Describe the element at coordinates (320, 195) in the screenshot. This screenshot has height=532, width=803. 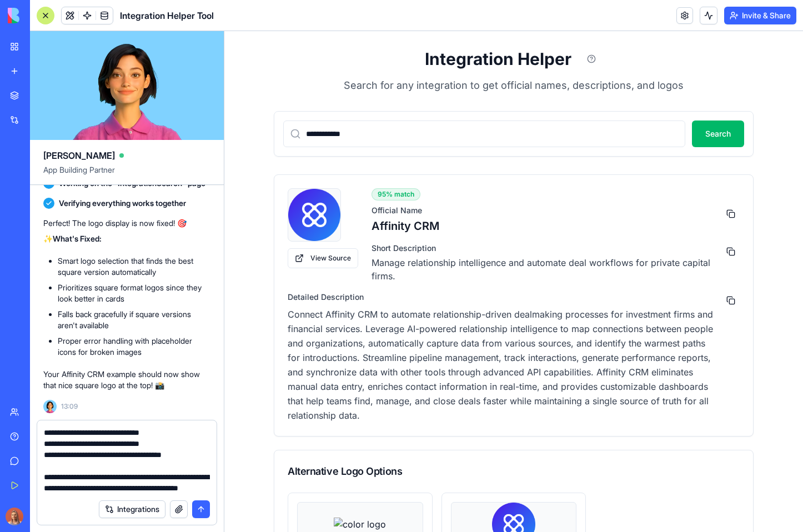
I see `p: Affinity CRM` at that location.